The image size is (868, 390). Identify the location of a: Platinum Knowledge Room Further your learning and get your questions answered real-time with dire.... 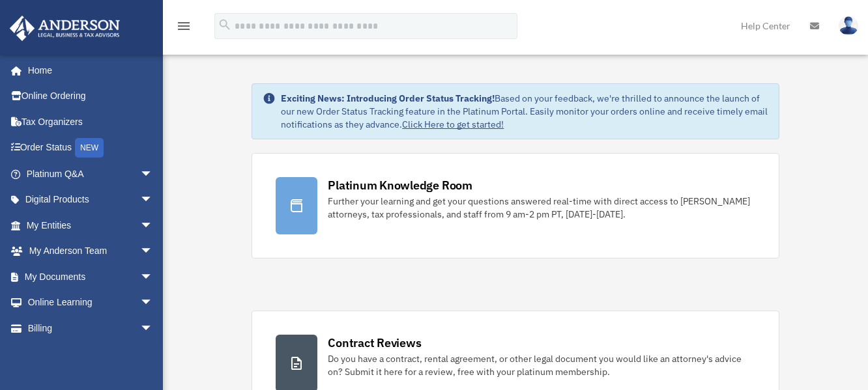
(515, 205).